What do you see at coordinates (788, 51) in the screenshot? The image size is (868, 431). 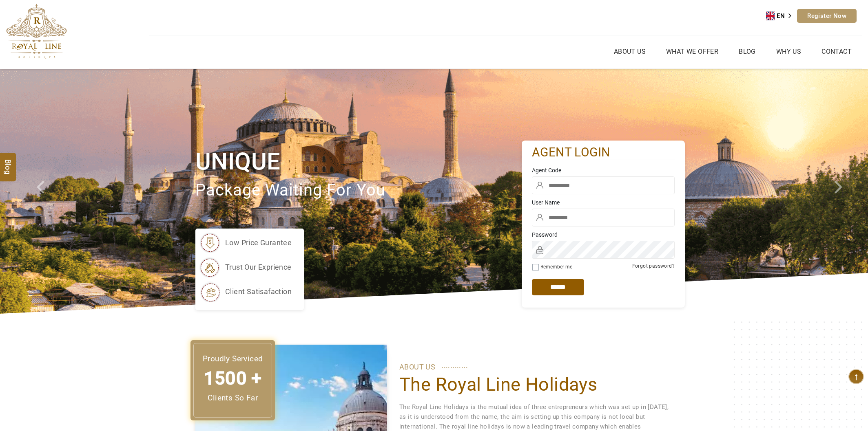 I see `a: Why Us` at bounding box center [788, 51].